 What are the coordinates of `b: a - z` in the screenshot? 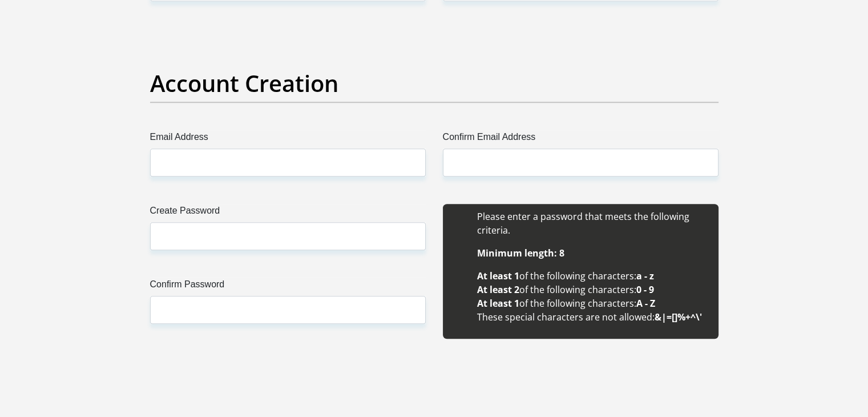 It's located at (645, 276).